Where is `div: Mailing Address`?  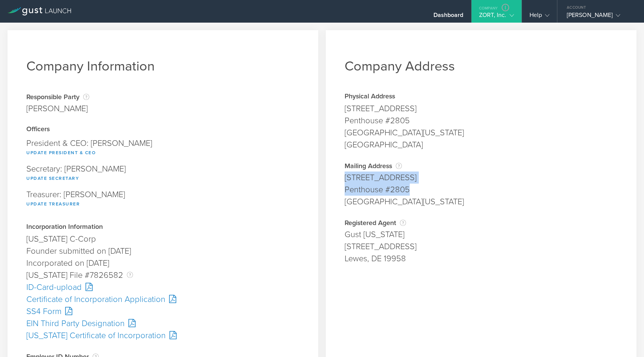
div: Mailing Address is located at coordinates (481, 166).